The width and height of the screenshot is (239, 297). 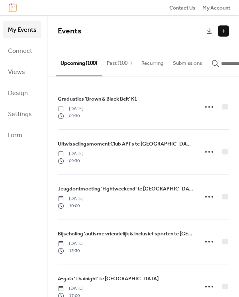 What do you see at coordinates (69, 31) in the screenshot?
I see `span: Events` at bounding box center [69, 31].